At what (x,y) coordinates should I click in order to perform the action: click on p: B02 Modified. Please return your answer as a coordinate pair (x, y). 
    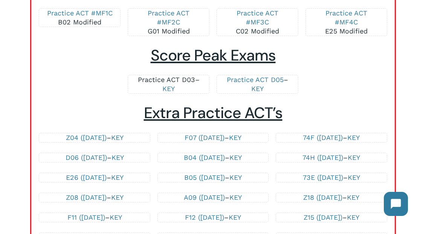
    Looking at the image, I should click on (79, 18).